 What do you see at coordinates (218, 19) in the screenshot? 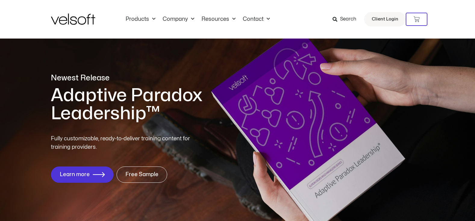
I see `a: ResourcesMenu Toggle` at bounding box center [218, 19].